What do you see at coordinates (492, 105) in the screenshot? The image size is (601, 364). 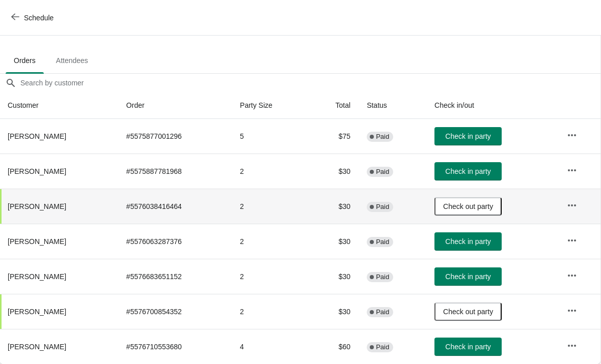 I see `th: Check in/out` at bounding box center [492, 105].